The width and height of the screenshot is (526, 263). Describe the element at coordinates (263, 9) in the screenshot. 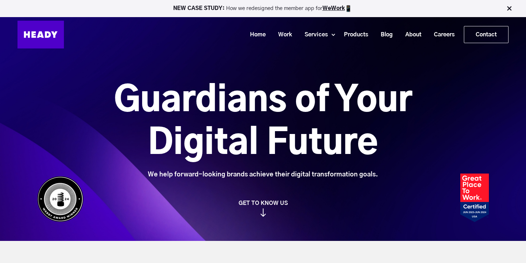

I see `p: How we redesigned the member app for` at that location.